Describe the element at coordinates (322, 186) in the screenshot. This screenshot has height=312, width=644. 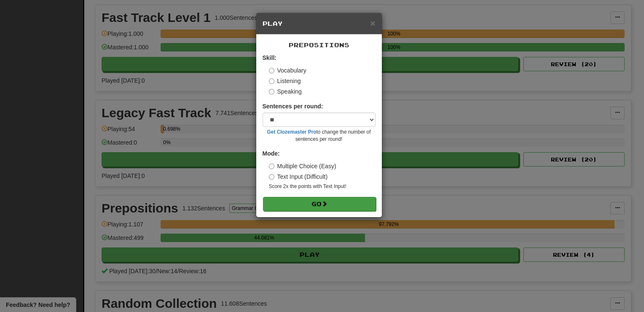
I see `small: Score 2x the points with Text Input !` at that location.